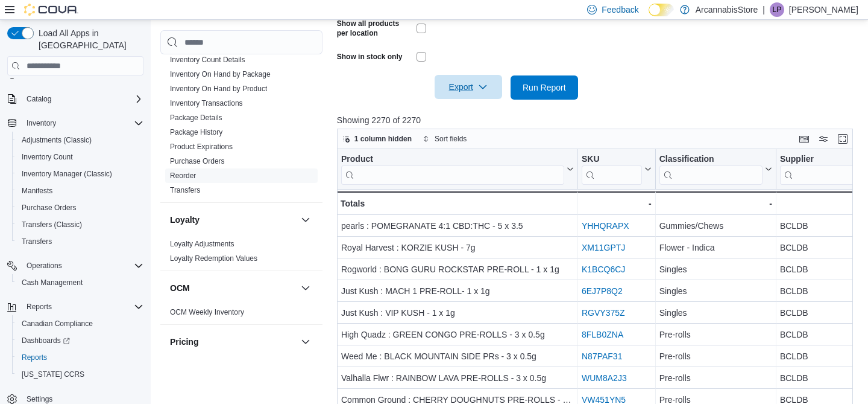 The height and width of the screenshot is (404, 868). Describe the element at coordinates (207, 59) in the screenshot. I see `span: Inventory Count Details` at that location.